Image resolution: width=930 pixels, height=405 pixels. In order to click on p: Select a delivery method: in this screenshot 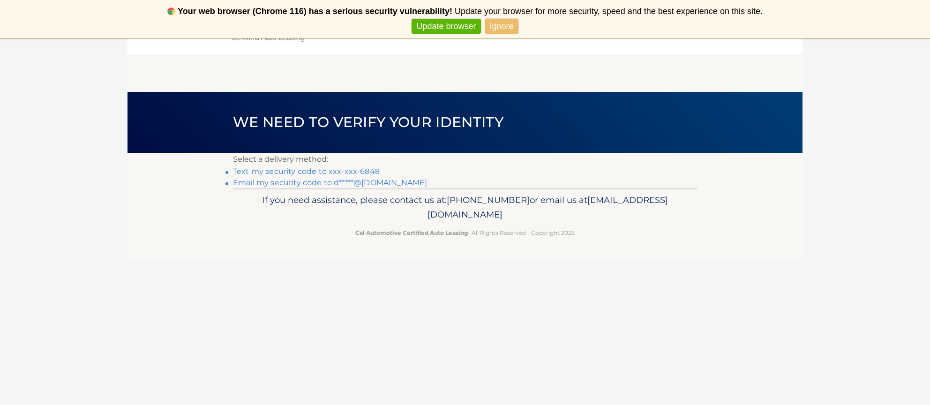, I will do `click(465, 159)`.